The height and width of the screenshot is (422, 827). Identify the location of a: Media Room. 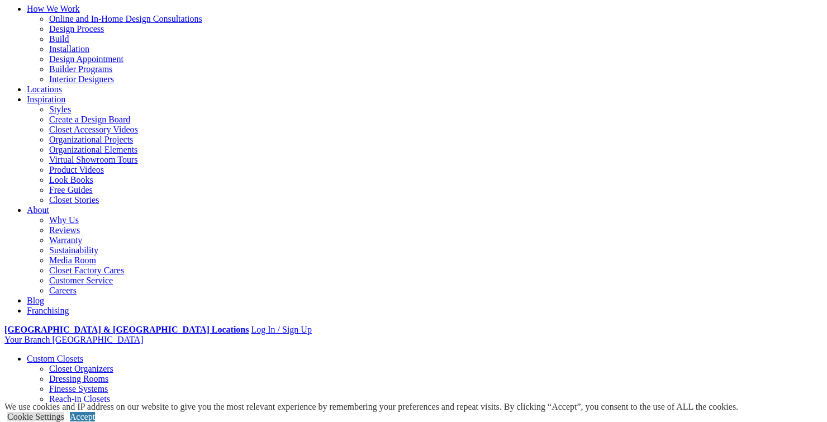
(73, 260).